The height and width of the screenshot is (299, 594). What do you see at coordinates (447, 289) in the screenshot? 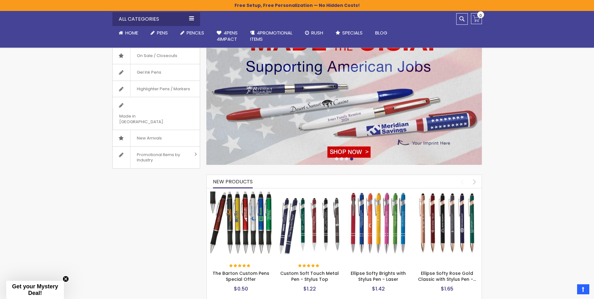
I see `span: $1.65` at bounding box center [447, 289].